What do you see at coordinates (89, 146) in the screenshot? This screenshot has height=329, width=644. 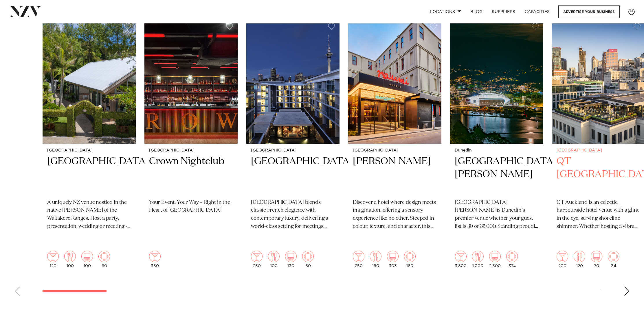 I see `swiper-slide: 1 / 48` at bounding box center [89, 146].